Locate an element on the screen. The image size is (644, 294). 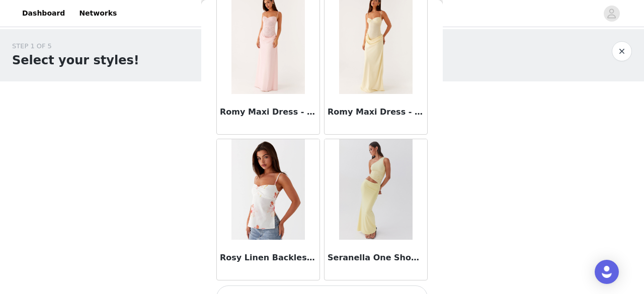
div: STEP 1 OF 5 is located at coordinates (76, 46).